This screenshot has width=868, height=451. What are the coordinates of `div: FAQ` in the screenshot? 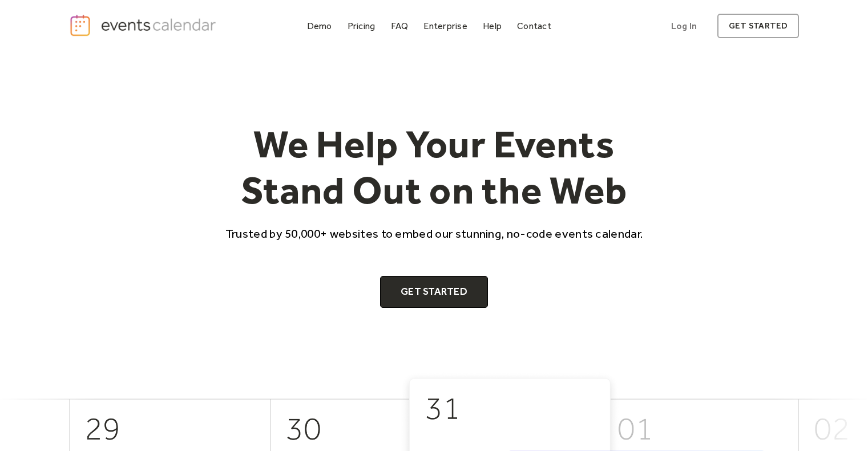 It's located at (400, 26).